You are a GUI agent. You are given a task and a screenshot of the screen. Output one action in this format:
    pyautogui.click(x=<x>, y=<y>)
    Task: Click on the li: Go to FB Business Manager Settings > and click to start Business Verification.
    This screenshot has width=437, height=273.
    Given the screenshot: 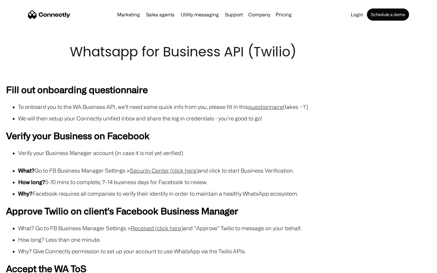 What is the action you would take?
    pyautogui.click(x=224, y=170)
    